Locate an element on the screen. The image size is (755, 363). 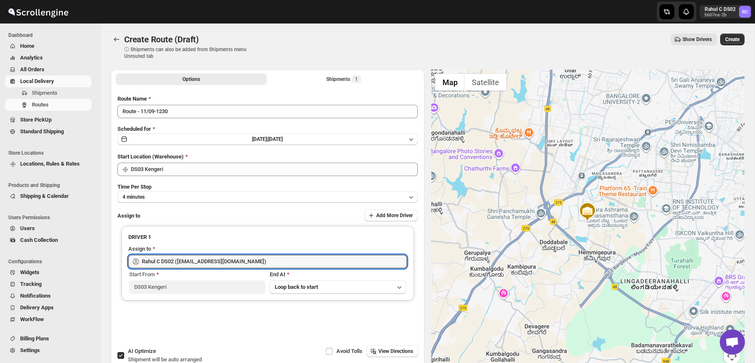
input: Eg: Bengaluru Route is located at coordinates (268, 112).